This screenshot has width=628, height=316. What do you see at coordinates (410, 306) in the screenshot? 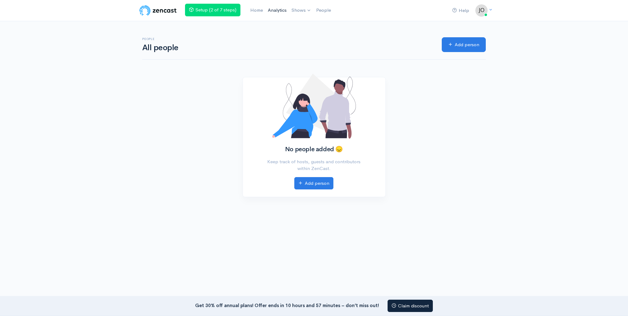
I see `a: Claim discount` at bounding box center [410, 306].